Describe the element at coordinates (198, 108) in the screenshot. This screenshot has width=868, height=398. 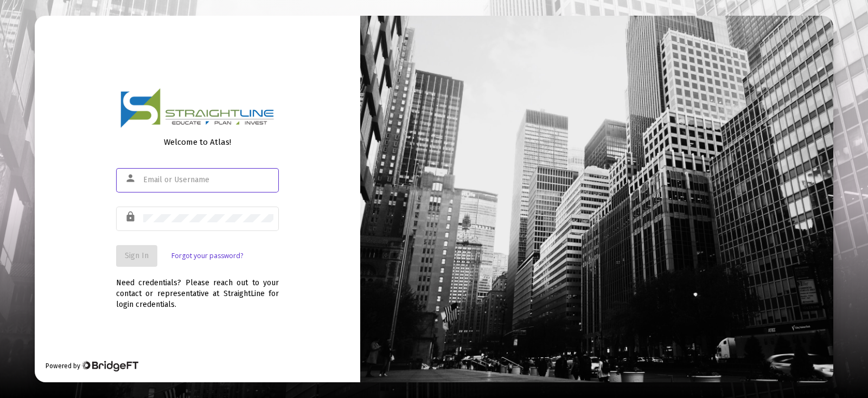
I see `img: Logo` at that location.